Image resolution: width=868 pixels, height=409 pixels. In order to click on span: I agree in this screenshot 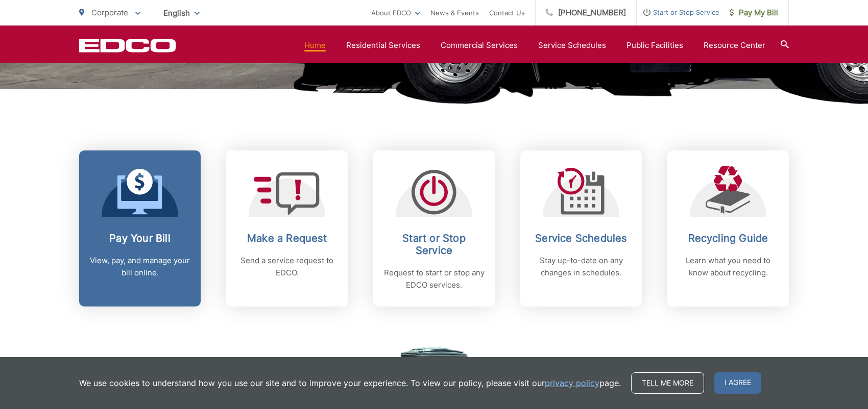, I will do `click(738, 383)`.